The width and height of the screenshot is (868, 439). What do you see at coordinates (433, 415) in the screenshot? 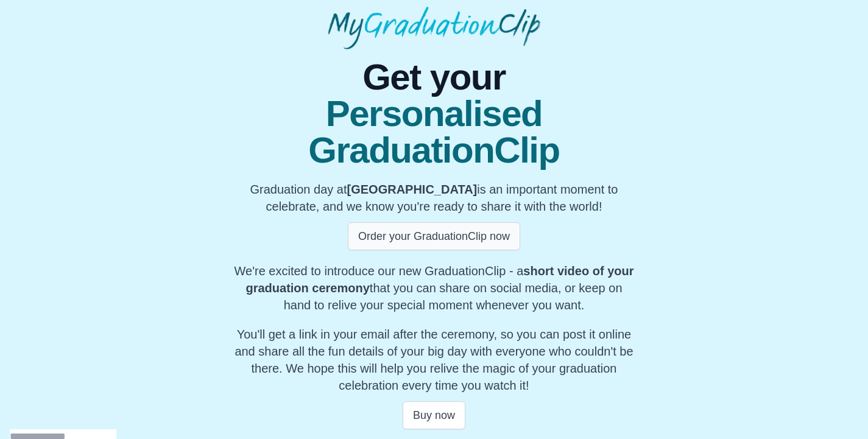
I see `button: Buy now` at bounding box center [433, 415].